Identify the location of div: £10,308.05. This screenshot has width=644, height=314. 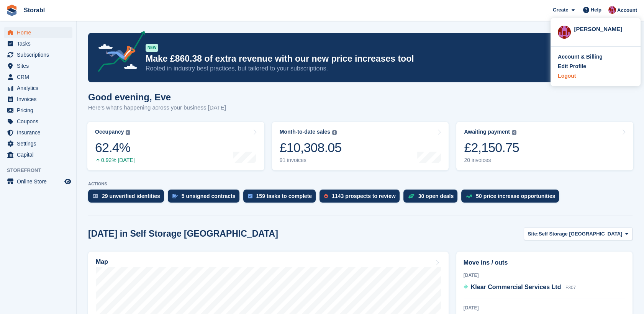
(311, 148).